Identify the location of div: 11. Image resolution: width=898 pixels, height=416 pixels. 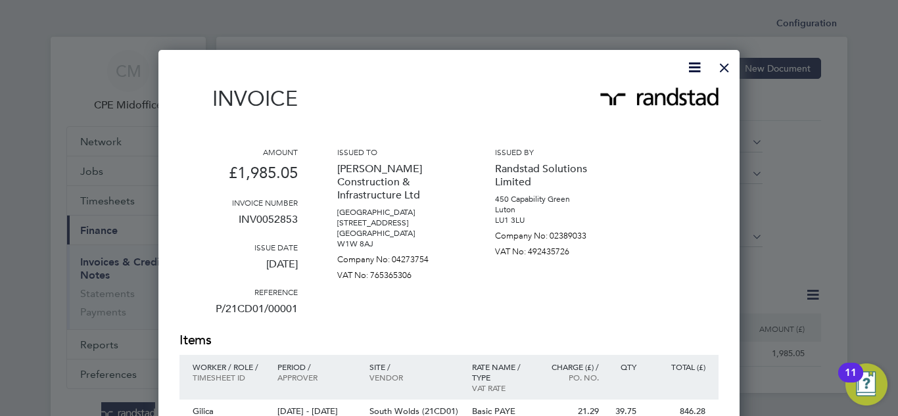
(851, 381).